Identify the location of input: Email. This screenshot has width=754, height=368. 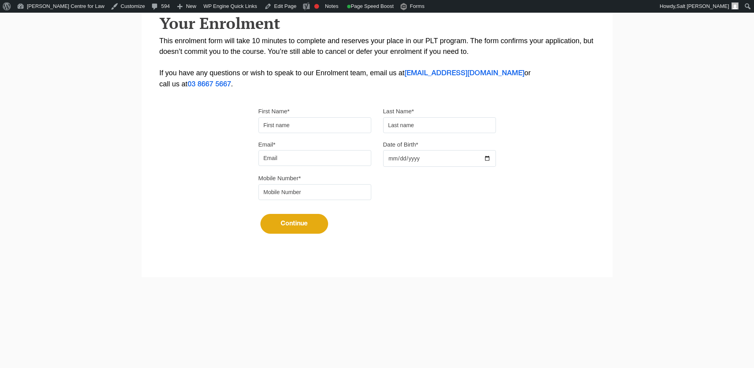
(315, 158).